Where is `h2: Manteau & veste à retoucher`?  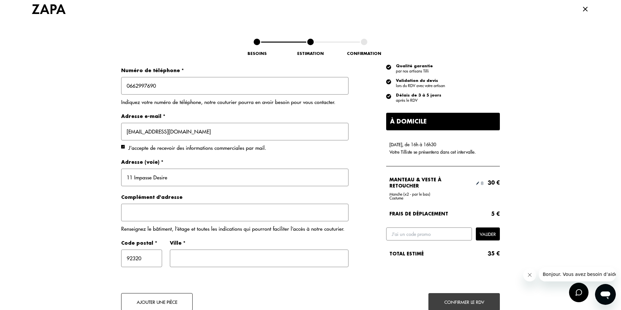
h2: Manteau & veste à retoucher is located at coordinates (430, 182).